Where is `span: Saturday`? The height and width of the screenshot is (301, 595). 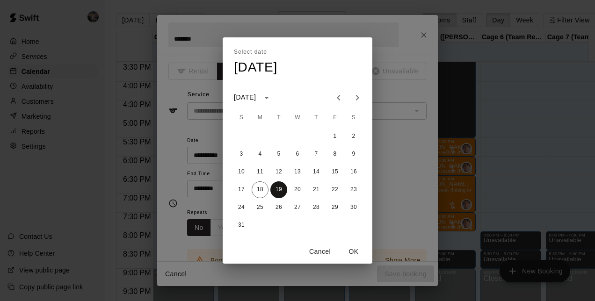 span: Saturday is located at coordinates (354, 118).